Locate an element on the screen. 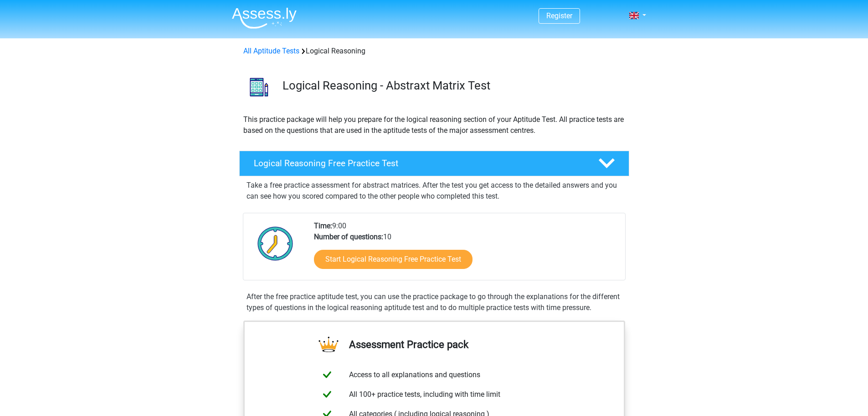  a: Register is located at coordinates (559, 16).